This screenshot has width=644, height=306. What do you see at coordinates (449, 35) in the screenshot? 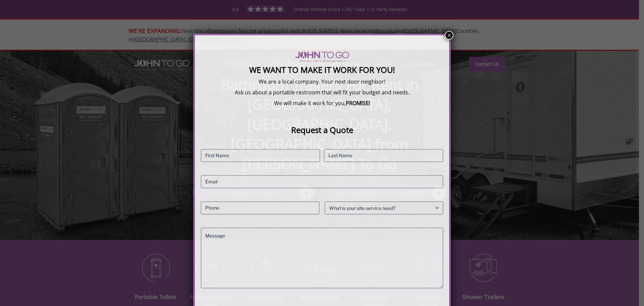
I see `button: Close` at bounding box center [449, 35].